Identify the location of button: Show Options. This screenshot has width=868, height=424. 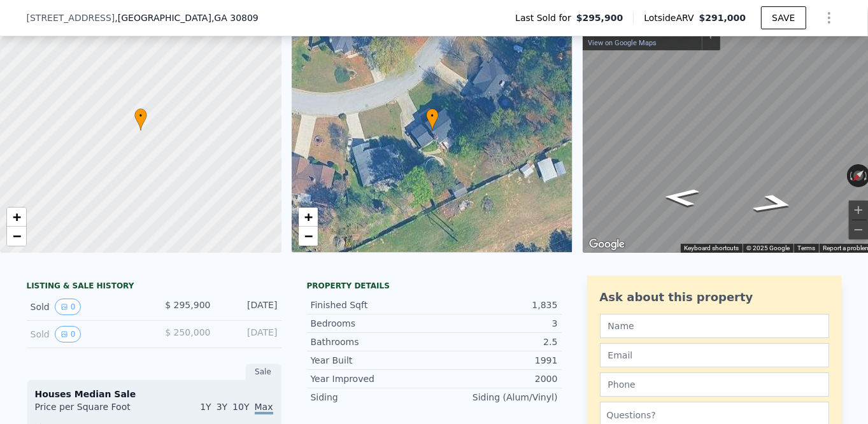
(829, 18).